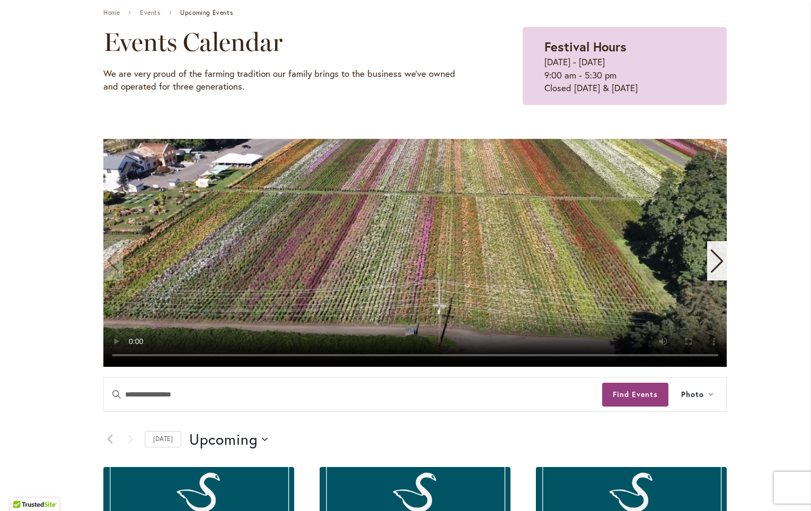 This screenshot has height=511, width=811. I want to click on a: Click to select today's date, so click(163, 439).